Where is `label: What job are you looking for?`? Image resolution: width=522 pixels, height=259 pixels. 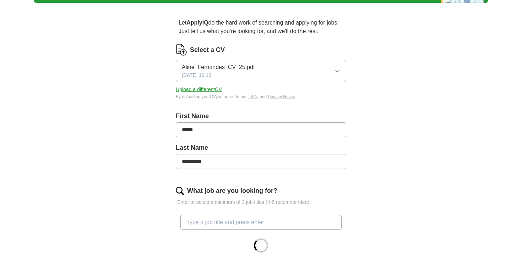 label: What job are you looking for? is located at coordinates (232, 190).